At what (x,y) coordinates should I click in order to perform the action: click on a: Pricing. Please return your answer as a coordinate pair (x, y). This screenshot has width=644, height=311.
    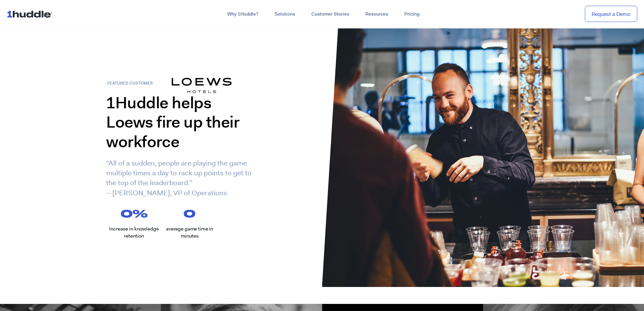
    Looking at the image, I should click on (412, 14).